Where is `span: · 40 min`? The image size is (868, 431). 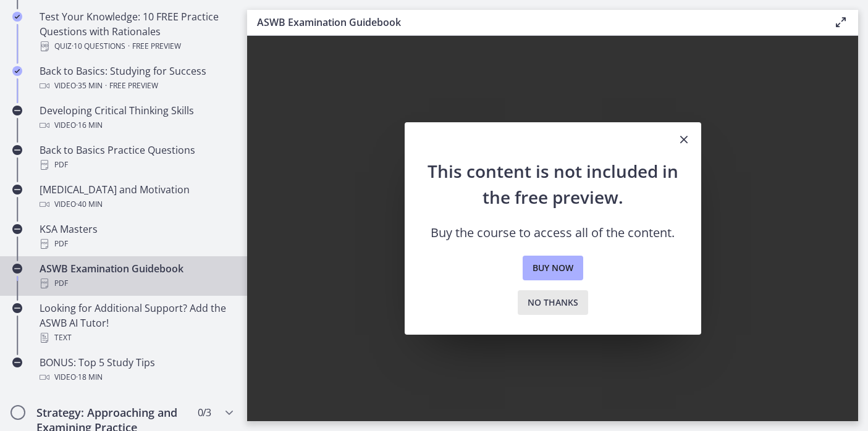
span: · 40 min is located at coordinates (89, 205).